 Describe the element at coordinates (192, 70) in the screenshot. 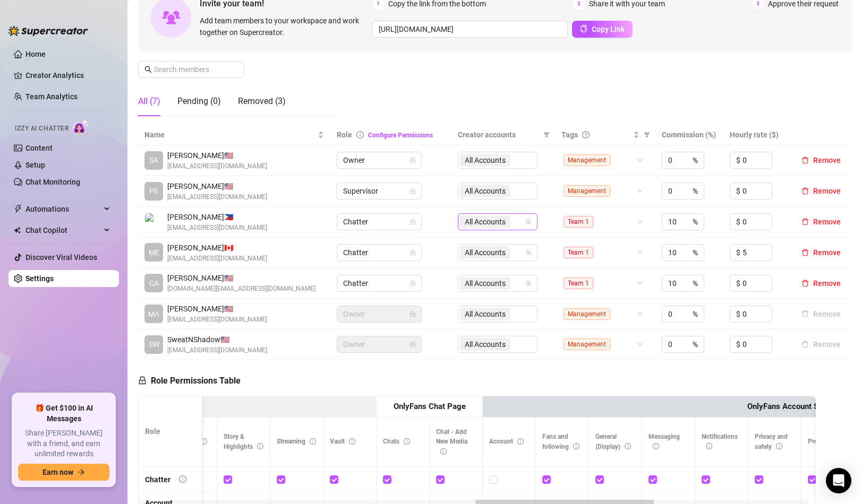

I see `input: Search members` at that location.